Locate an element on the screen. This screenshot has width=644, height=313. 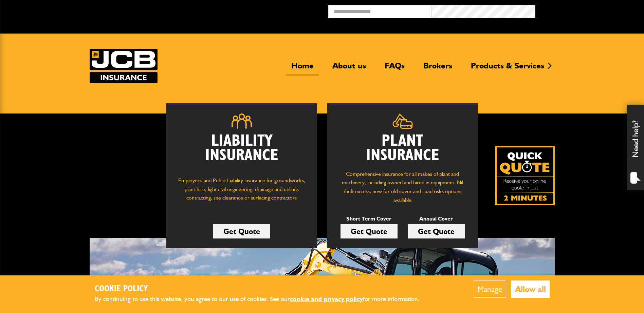
p: Comprehensive insurance for all makes of plant and machinery, including owned and hired in equipm... is located at coordinates (402, 188).